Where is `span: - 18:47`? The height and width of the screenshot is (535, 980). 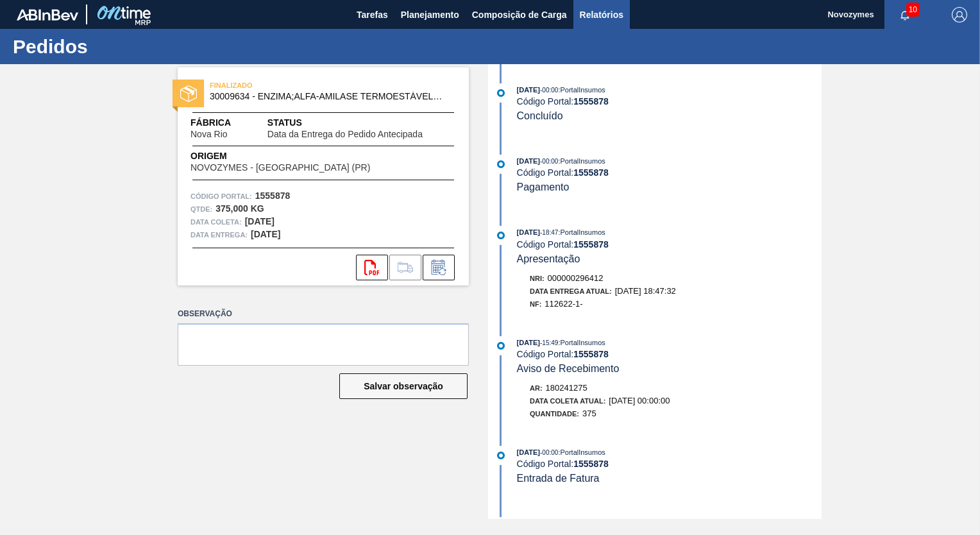
span: - 18:47 is located at coordinates (549, 233).